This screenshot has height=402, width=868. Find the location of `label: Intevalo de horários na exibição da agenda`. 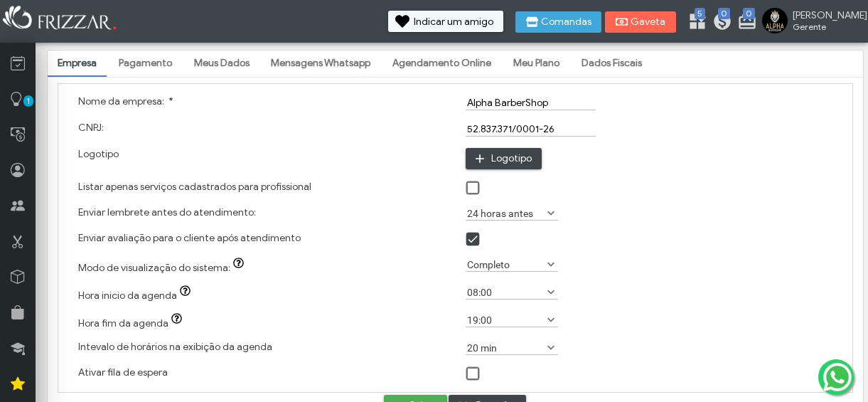

label: Intevalo de horários na exibição da agenda is located at coordinates (175, 346).